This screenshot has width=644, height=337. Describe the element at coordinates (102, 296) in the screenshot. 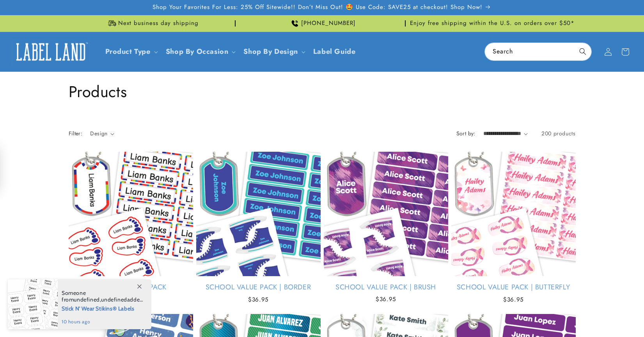

I see `span: Someone from , added this product to their cart.` at that location.